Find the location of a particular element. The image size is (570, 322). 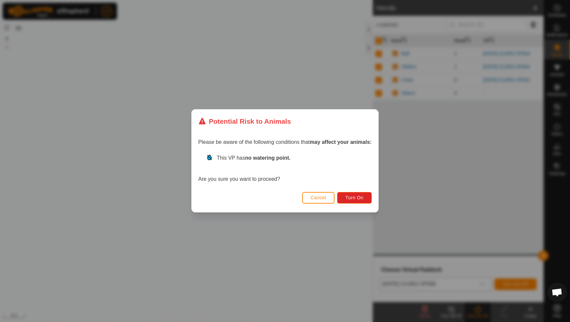

span: This VP has is located at coordinates (254, 158).